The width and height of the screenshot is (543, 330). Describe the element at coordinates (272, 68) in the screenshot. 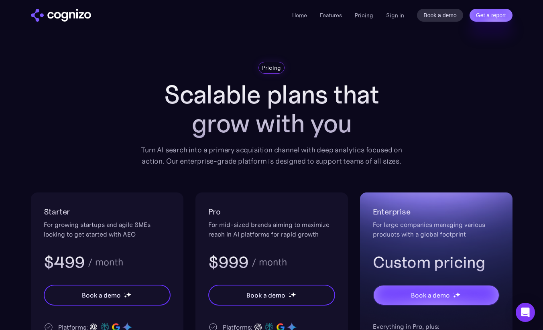

I see `div: Pricing` at that location.